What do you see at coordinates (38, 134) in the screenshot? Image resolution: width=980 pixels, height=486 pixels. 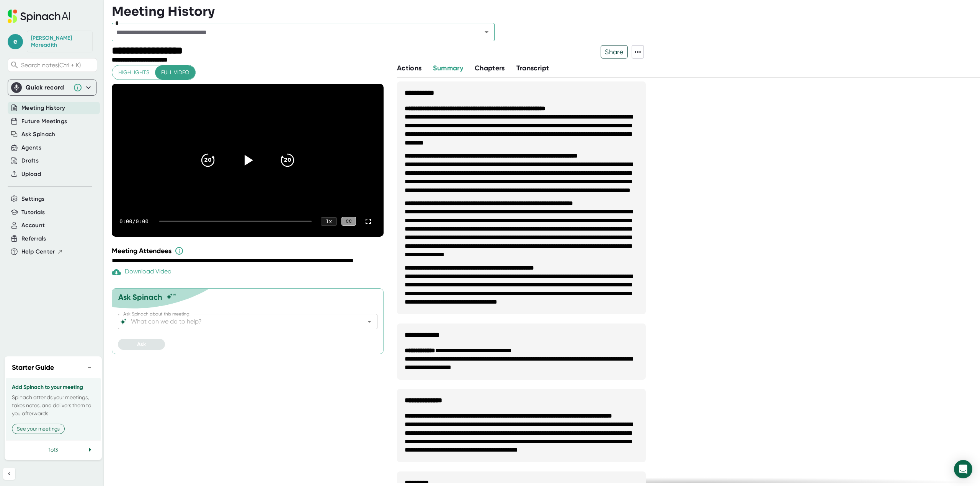 I see `button: Ask Spinach` at bounding box center [38, 134].